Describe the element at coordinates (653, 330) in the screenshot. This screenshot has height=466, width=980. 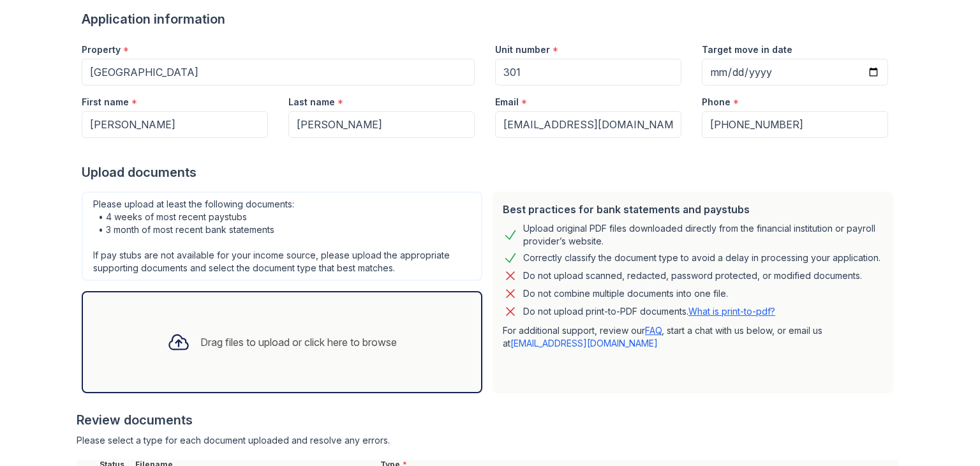
I see `a: FAQ` at that location.